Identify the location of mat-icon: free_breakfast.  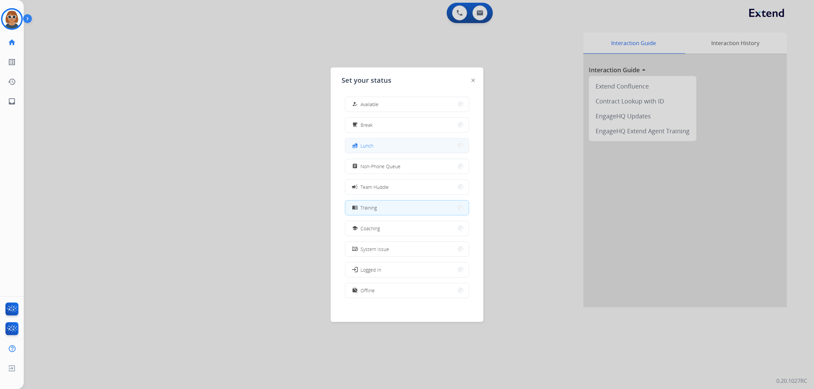
(355, 125).